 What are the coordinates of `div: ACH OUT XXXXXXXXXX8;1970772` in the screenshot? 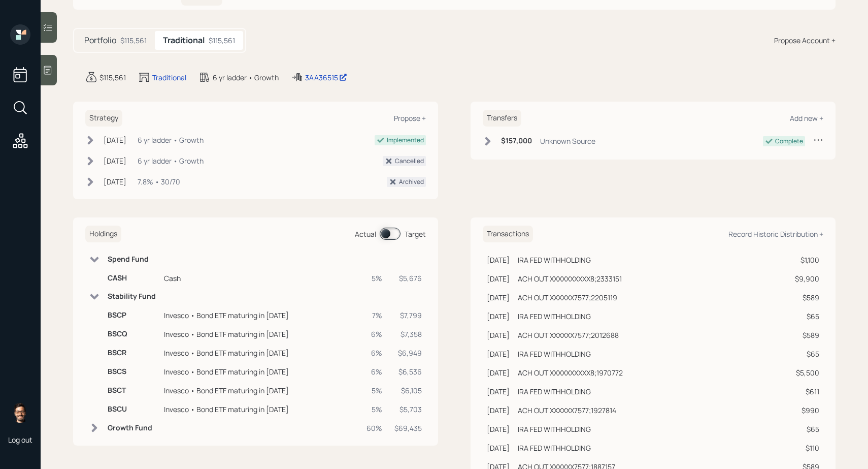 It's located at (570, 372).